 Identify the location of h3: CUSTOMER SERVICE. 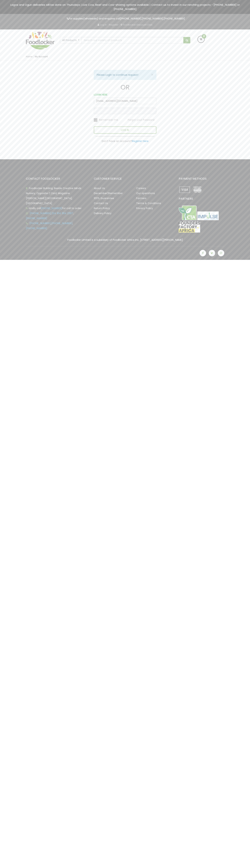
(134, 179).